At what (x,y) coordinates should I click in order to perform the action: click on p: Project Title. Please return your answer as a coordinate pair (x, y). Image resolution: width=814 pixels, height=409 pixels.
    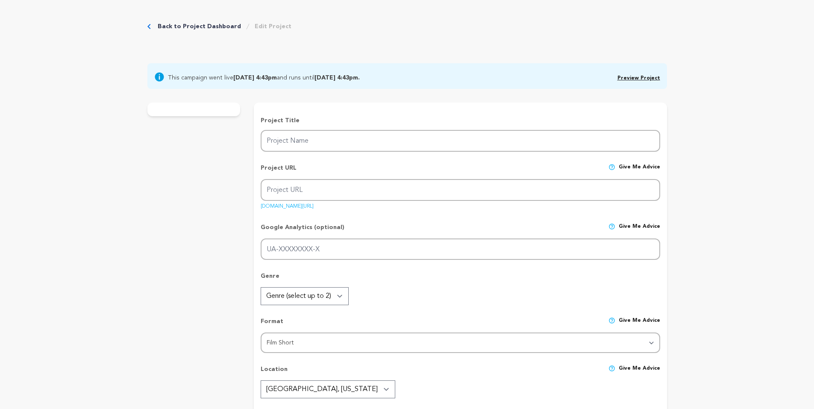
    Looking at the image, I should click on (460, 120).